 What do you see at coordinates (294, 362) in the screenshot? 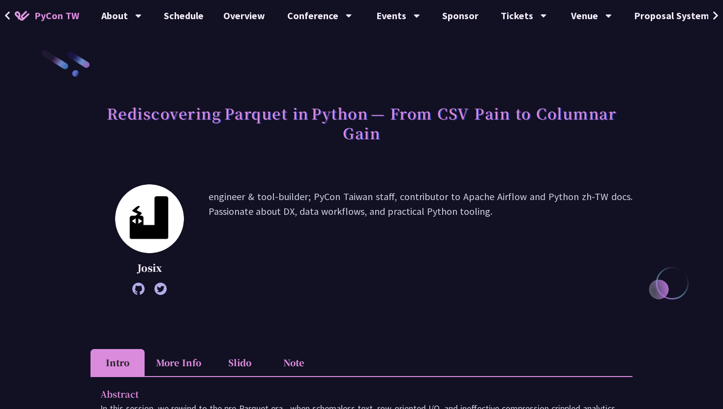
I see `li: Note` at bounding box center [294, 362].